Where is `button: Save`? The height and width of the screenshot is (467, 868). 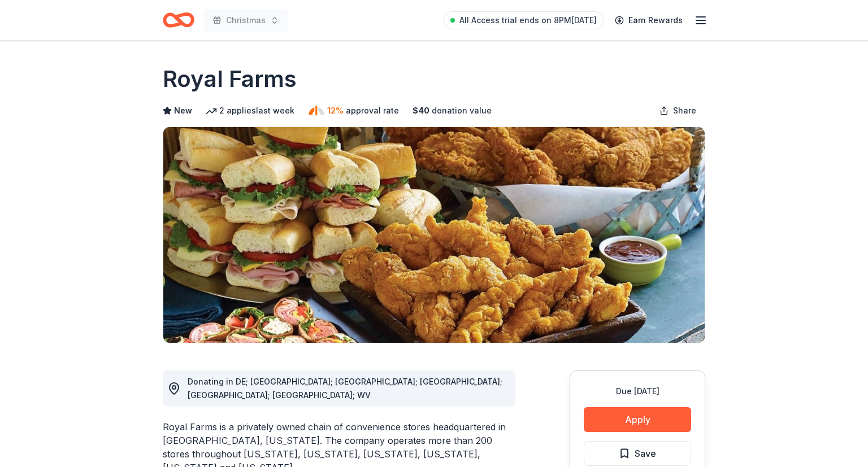
button: Save is located at coordinates (638, 454).